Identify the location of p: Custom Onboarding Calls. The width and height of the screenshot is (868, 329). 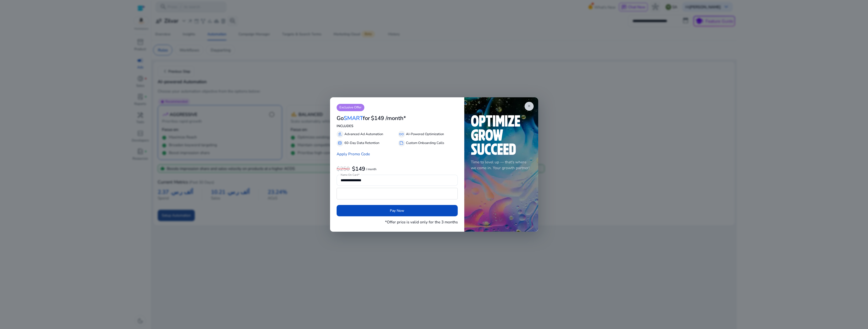
(425, 143).